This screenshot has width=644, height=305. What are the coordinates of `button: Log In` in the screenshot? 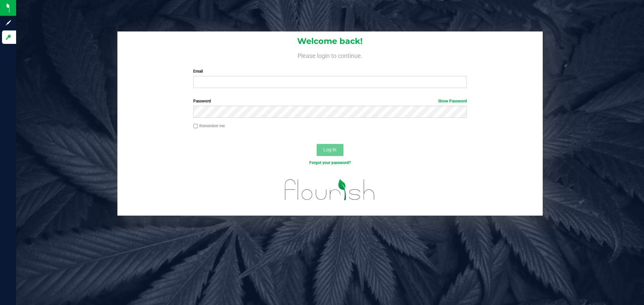 It's located at (330, 150).